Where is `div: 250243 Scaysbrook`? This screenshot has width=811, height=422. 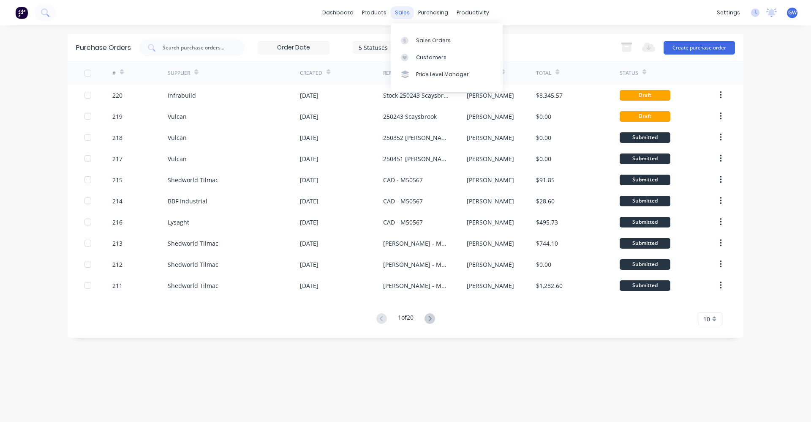 div: 250243 Scaysbrook is located at coordinates (410, 116).